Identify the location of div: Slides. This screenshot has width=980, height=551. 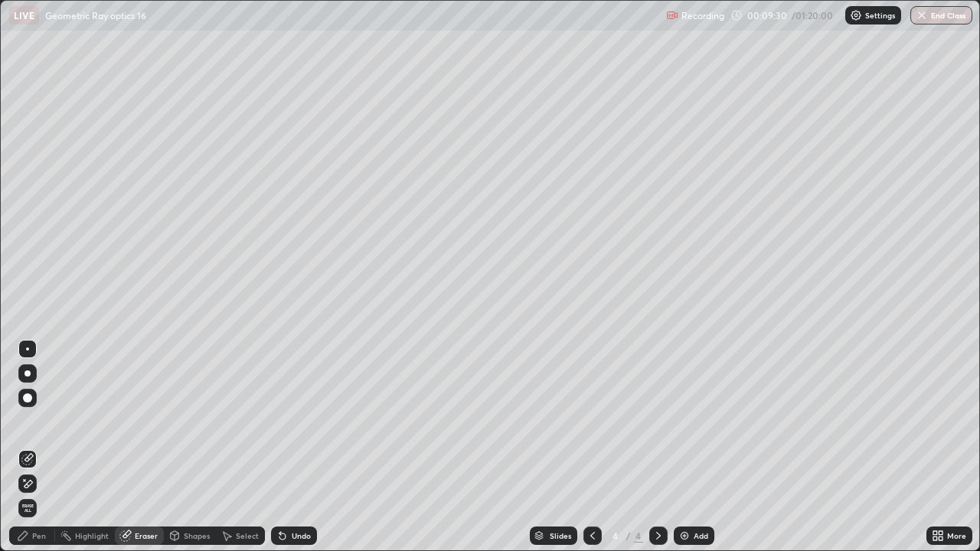
(561, 536).